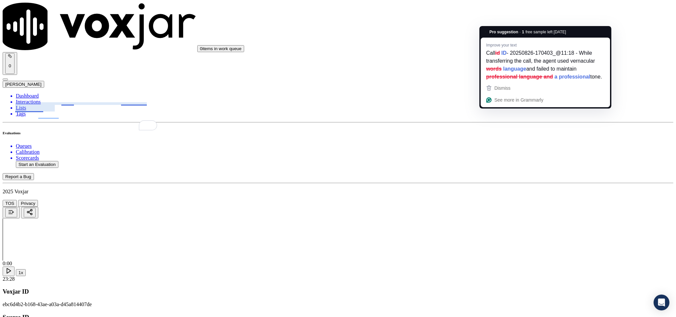  What do you see at coordinates (37, 164) in the screenshot?
I see `button: Start an Evaluation` at bounding box center [37, 164].